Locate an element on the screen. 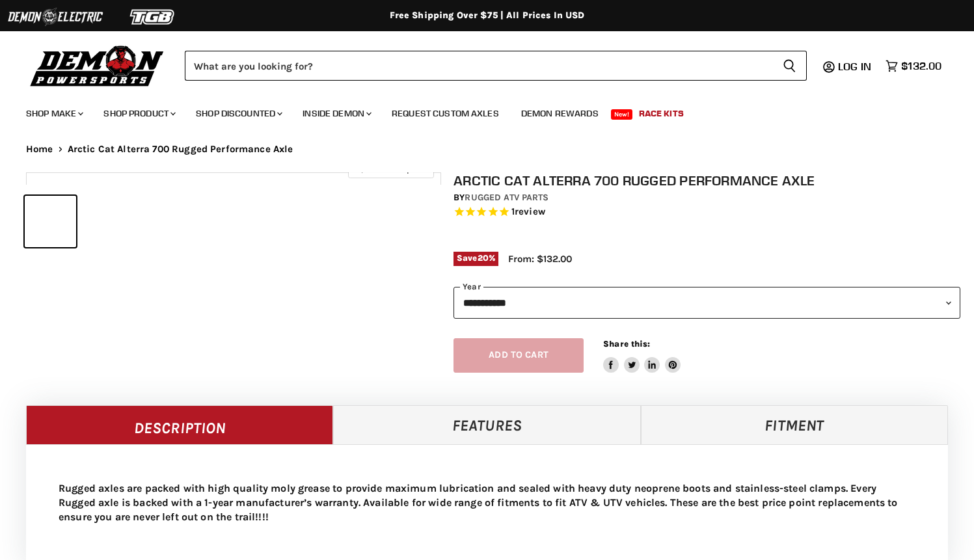 The image size is (974, 560). aside: Share this: is located at coordinates (642, 355).